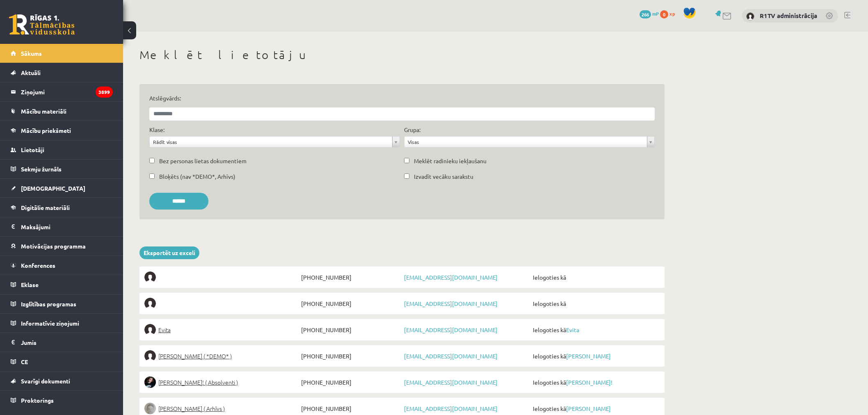 This screenshot has height=415, width=868. I want to click on a: Proktorings, so click(61, 400).